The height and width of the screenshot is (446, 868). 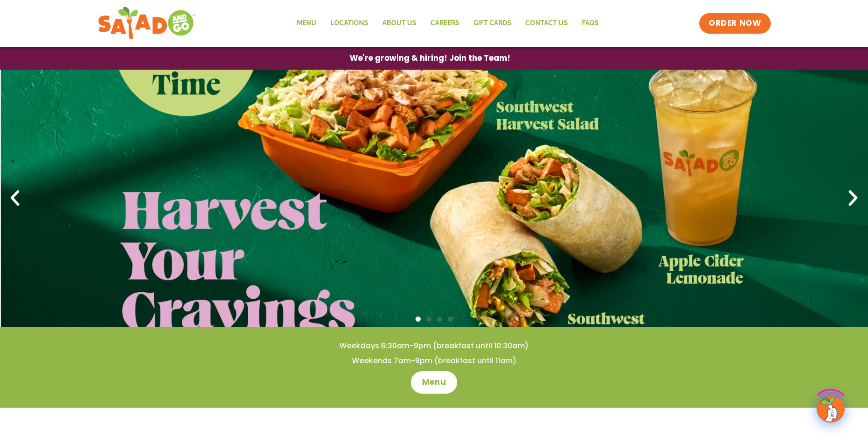 I want to click on span: ORDER NOW, so click(x=734, y=23).